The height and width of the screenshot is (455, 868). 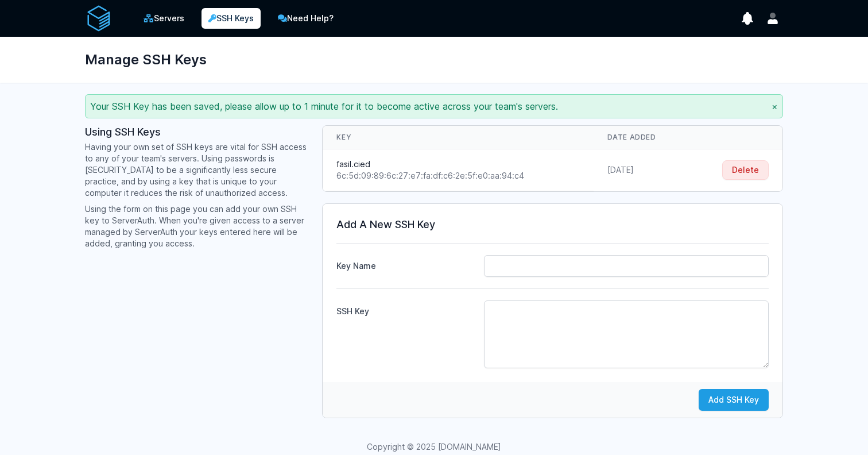 What do you see at coordinates (405, 309) in the screenshot?
I see `label: SSH Key` at bounding box center [405, 309].